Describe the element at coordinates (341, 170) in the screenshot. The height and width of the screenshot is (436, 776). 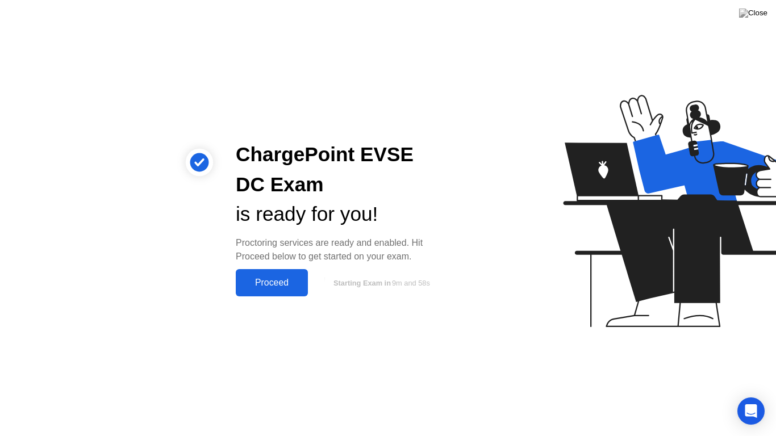
I see `div: ChargePoint EVSE DC Exam` at that location.